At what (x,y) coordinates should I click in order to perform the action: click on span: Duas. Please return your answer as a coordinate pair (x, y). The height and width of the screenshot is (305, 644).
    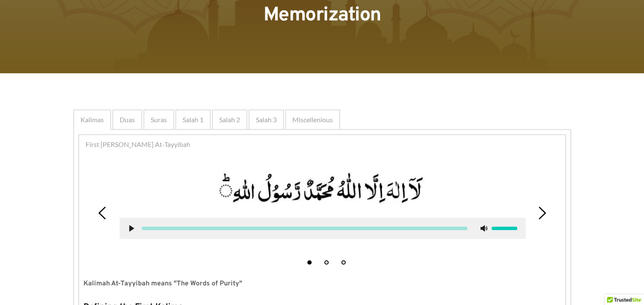
    Looking at the image, I should click on (127, 120).